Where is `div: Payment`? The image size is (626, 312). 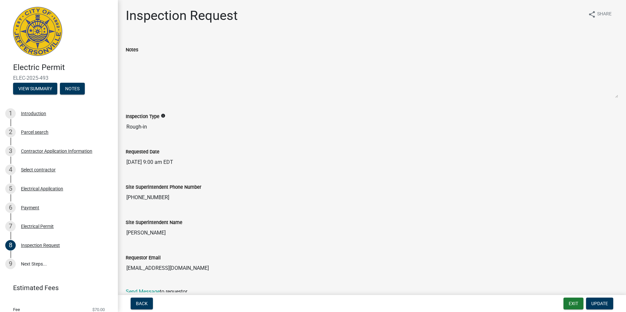
div: Payment is located at coordinates (30, 208).